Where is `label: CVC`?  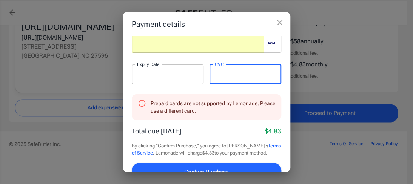
label: CVC is located at coordinates (219, 64).